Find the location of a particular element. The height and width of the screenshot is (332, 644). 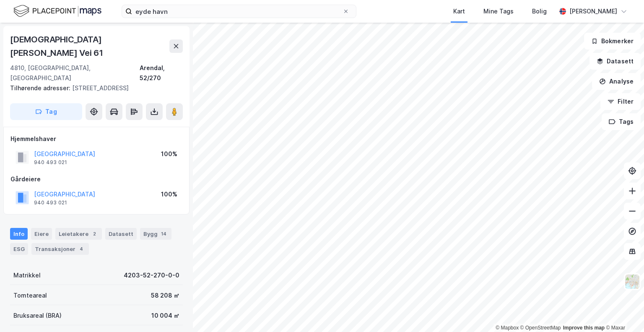

div: Leietakere is located at coordinates (79, 234).